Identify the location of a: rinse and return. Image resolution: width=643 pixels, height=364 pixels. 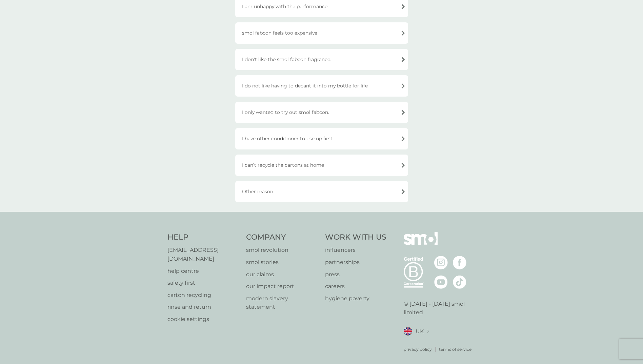
(203, 307).